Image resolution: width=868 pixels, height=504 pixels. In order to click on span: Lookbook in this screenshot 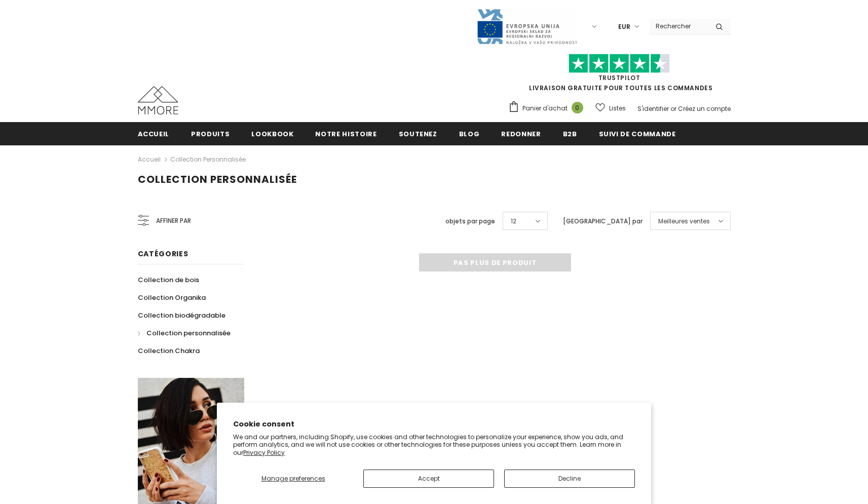, I will do `click(272, 134)`.